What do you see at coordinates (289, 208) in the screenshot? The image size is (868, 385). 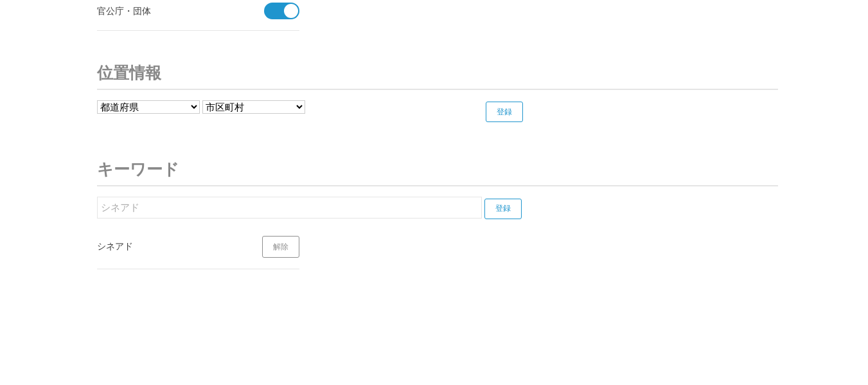 I see `input: キーワードを入力` at bounding box center [289, 208].